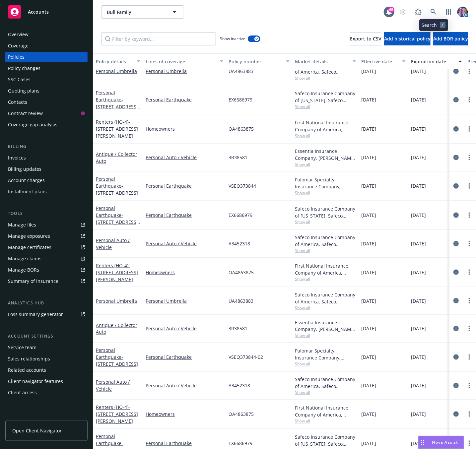  Describe the element at coordinates (238, 157) in the screenshot. I see `span: 3R38581` at that location.